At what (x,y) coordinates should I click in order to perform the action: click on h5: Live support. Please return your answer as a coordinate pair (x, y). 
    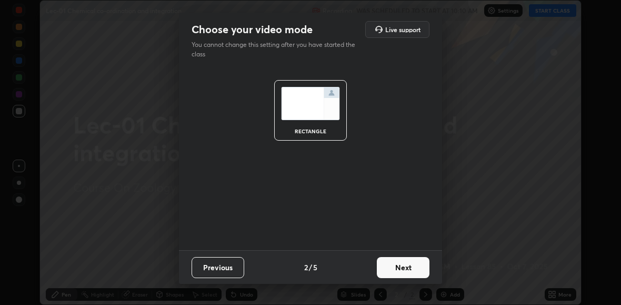
    Looking at the image, I should click on (402, 29).